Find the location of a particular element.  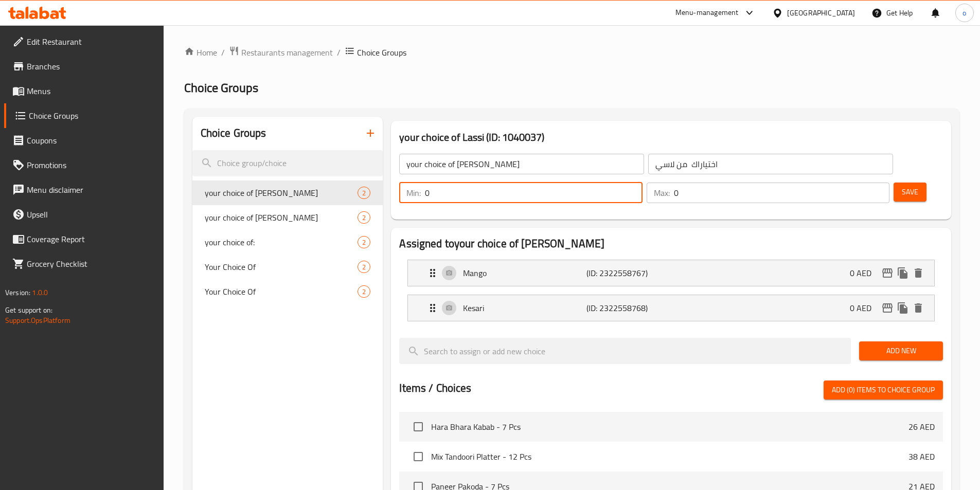

a: Branches is located at coordinates (84, 66).